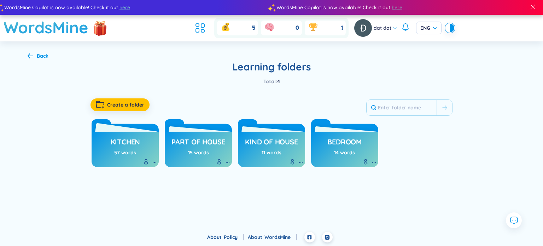 This screenshot has height=246, width=543. Describe the element at coordinates (271, 67) in the screenshot. I see `h2: Learning folders` at that location.